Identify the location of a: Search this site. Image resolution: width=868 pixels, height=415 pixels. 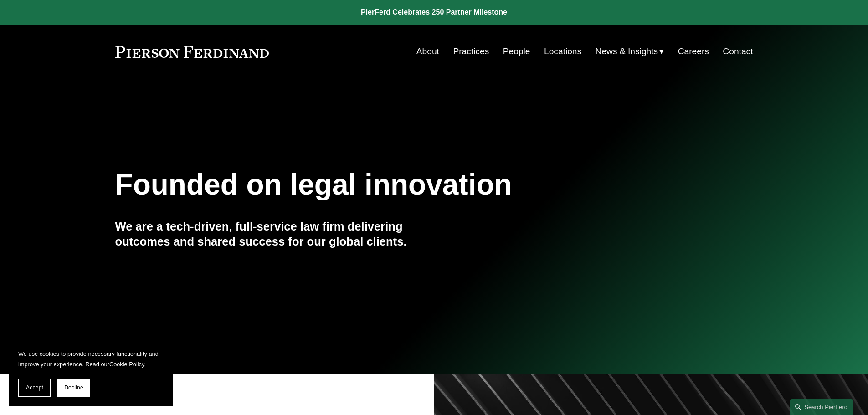
(822, 407).